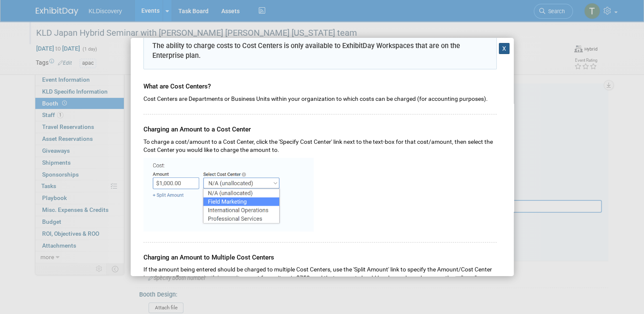 This screenshot has width=644, height=314. I want to click on div: The ability to charge costs to Cost Centers is only available to ExhibitDay Workspaces that are o..., so click(320, 51).